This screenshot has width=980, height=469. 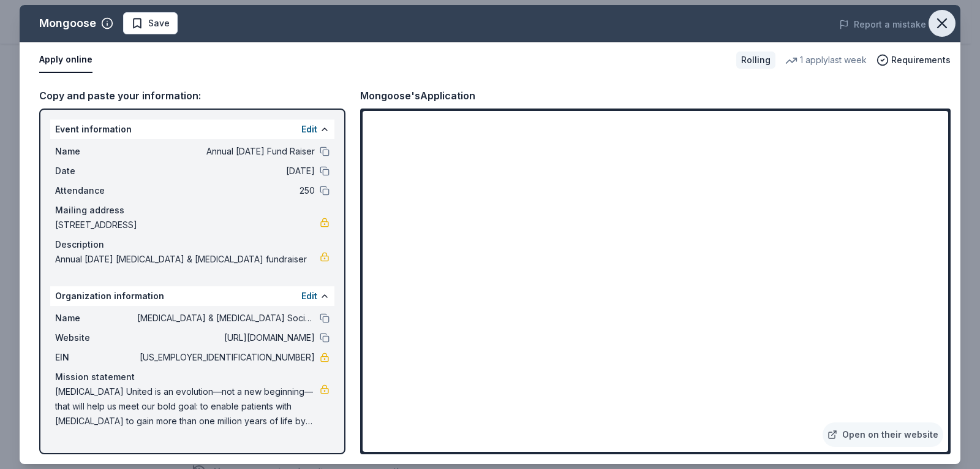 I want to click on div: Description, so click(x=193, y=244).